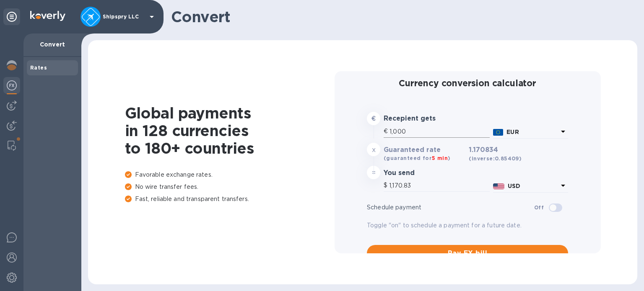  What do you see at coordinates (230, 199) in the screenshot?
I see `p: Fast, reliable and transparent transfers.` at bounding box center [230, 199].